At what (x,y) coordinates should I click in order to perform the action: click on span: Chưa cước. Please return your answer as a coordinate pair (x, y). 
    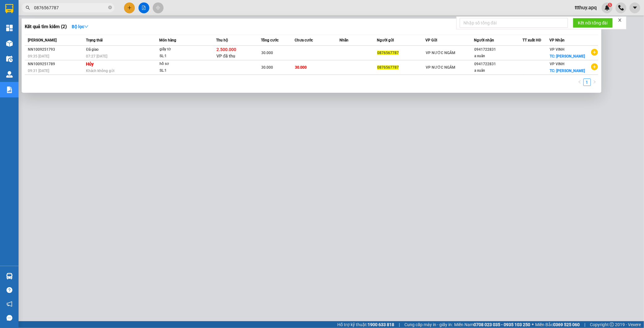
    Looking at the image, I should click on (304, 40).